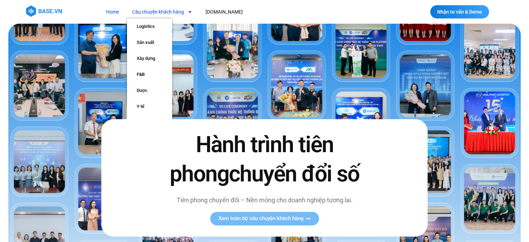 The image size is (529, 242). What do you see at coordinates (264, 218) in the screenshot?
I see `a: Xem toàn bộ câu chuyện khách hàng` at bounding box center [264, 218].